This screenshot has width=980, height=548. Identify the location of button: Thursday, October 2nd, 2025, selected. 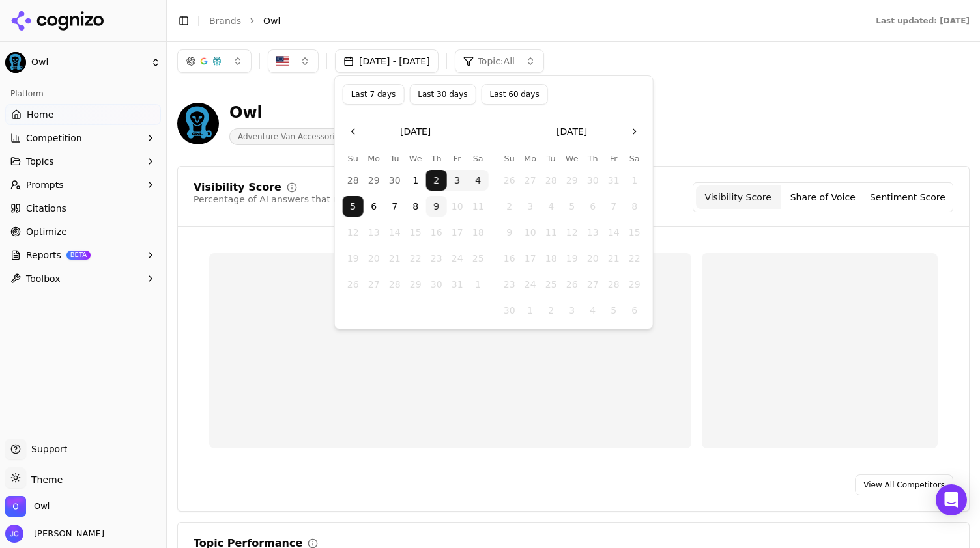
(437, 180).